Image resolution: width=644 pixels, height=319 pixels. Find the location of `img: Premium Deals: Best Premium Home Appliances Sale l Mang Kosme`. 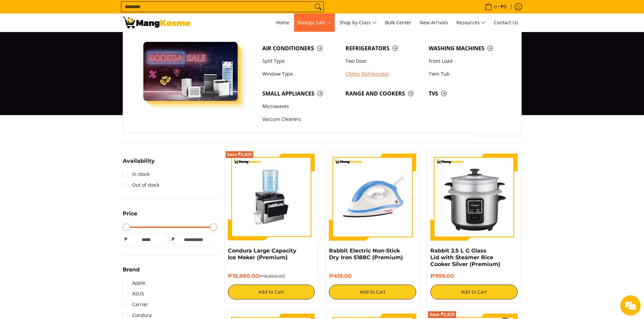

img: Premium Deals: Best Premium Home Appliances Sale l Mang Kosme is located at coordinates (157, 23).